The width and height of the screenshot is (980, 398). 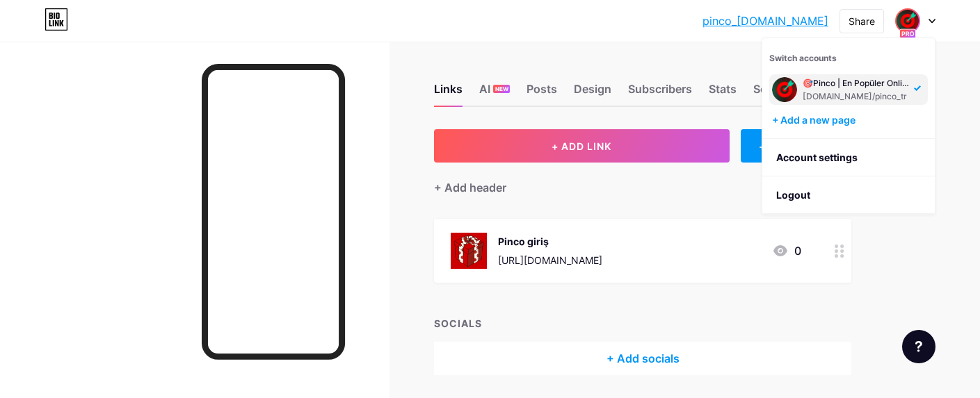 I want to click on div: + ADD EMBED, so click(x=795, y=146).